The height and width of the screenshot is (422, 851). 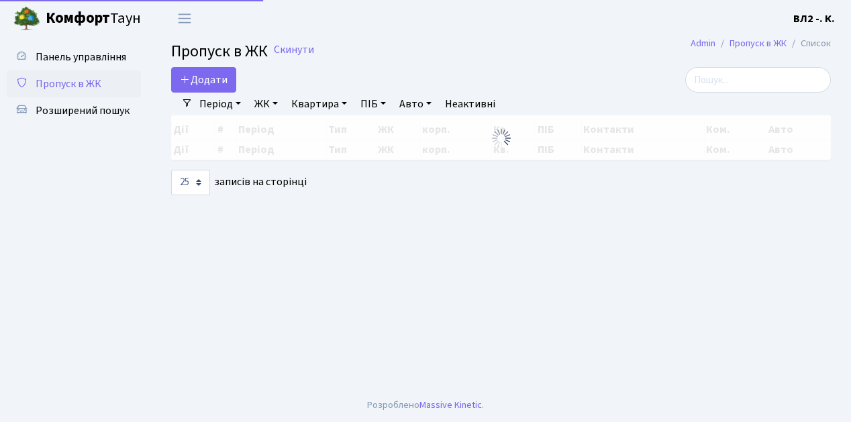 I want to click on div: Розроблено ., so click(x=426, y=405).